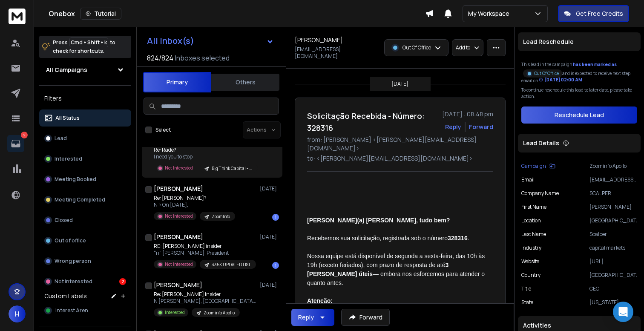 The height and width of the screenshot is (331, 644). Describe the element at coordinates (533, 207) in the screenshot. I see `p: First Name` at that location.